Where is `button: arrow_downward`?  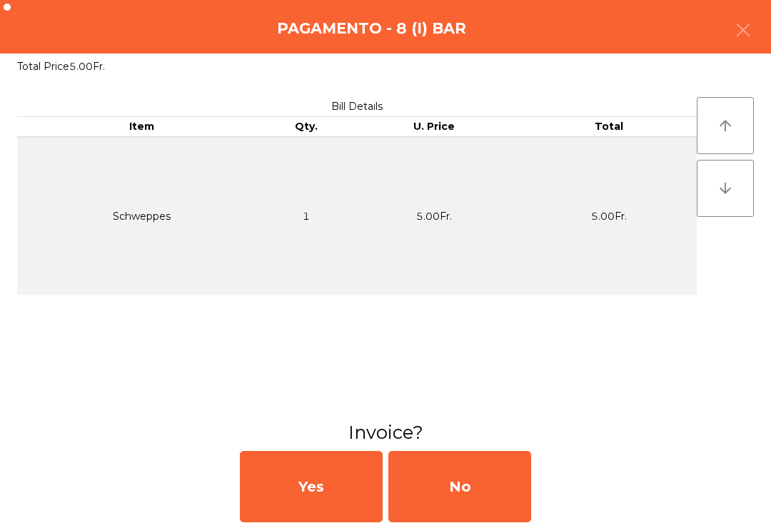
button: arrow_downward is located at coordinates (725, 188).